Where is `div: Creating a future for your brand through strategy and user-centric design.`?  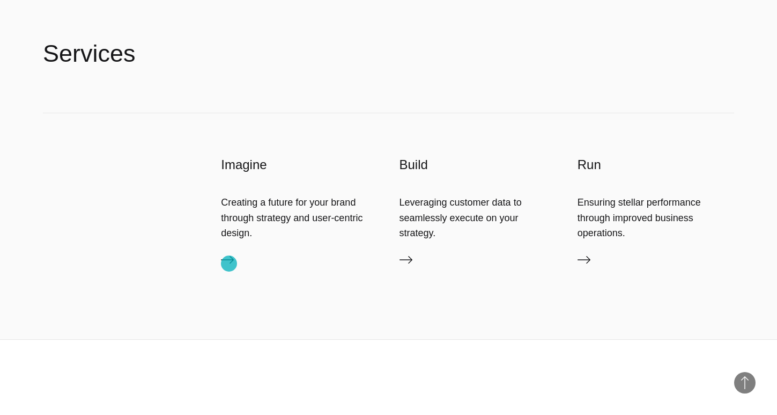
div: Creating a future for your brand through strategy and user-centric design. is located at coordinates (299, 217).